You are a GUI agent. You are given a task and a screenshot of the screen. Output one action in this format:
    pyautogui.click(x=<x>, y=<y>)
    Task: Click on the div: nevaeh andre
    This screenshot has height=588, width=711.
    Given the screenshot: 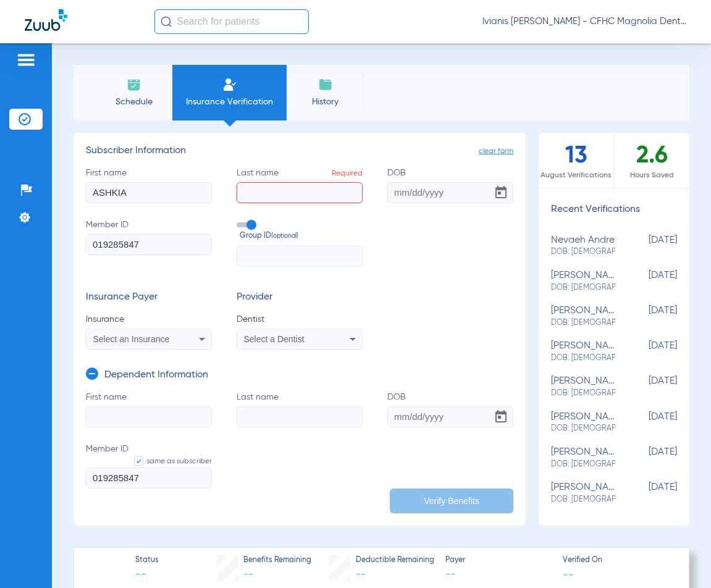 What is the action you would take?
    pyautogui.click(x=583, y=246)
    